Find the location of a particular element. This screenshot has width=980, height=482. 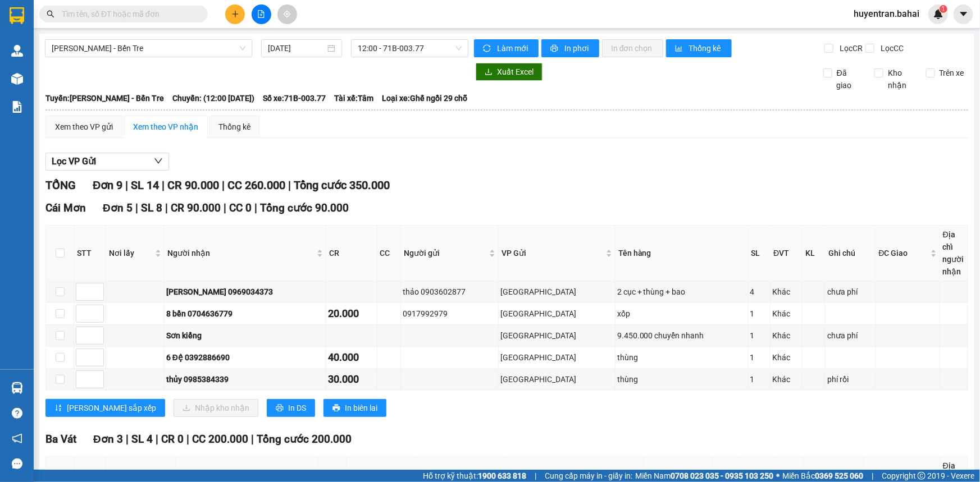

span: VP Gửi is located at coordinates (553, 253).